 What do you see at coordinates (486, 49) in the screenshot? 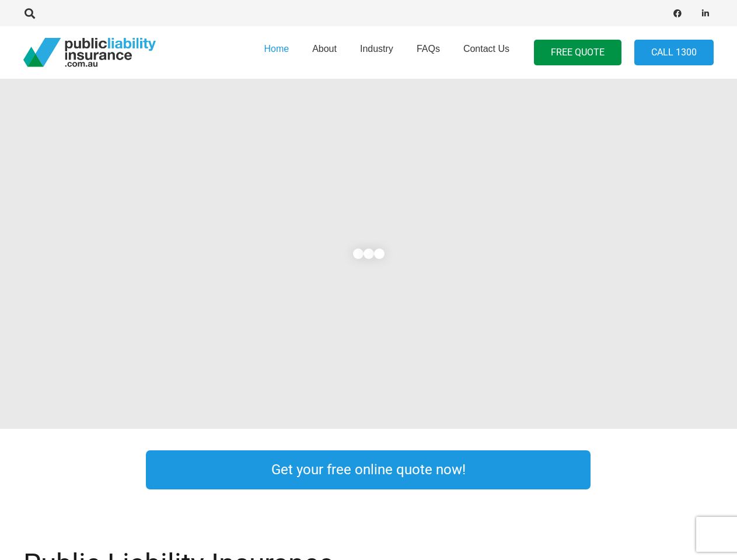
I see `span: Contact Us` at bounding box center [486, 49].